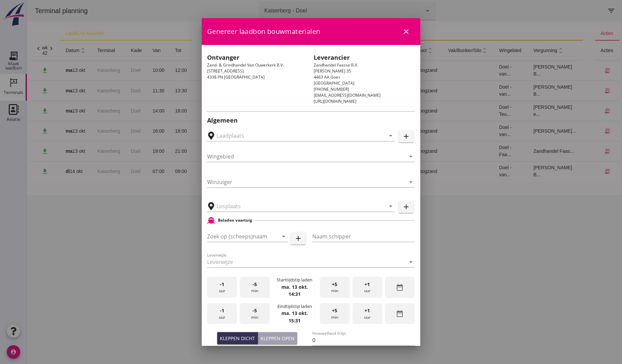 The image size is (622, 364). Describe the element at coordinates (154, 90) in the screenshot. I see `span: 13:30` at that location.